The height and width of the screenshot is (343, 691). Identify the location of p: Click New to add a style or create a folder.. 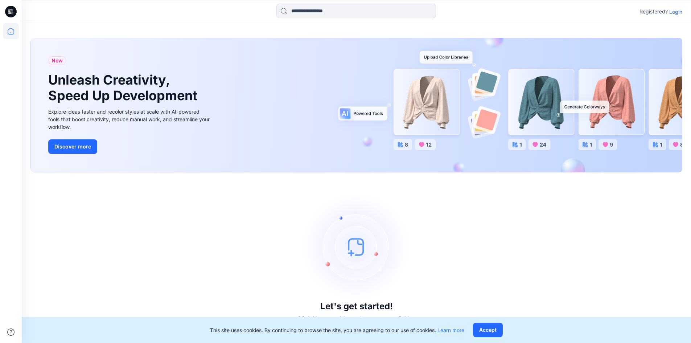
(356, 318).